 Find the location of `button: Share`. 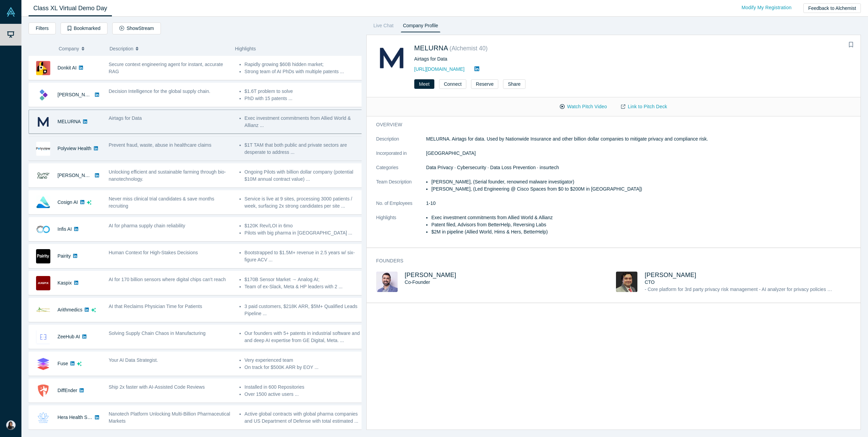

button: Share is located at coordinates (514, 84).